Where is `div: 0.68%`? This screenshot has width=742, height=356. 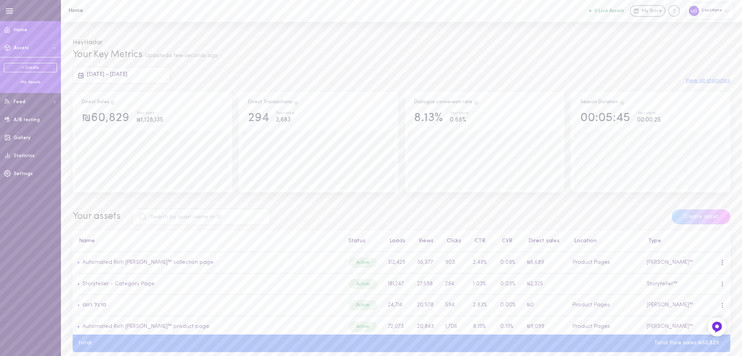 div: 0.68% is located at coordinates (459, 120).